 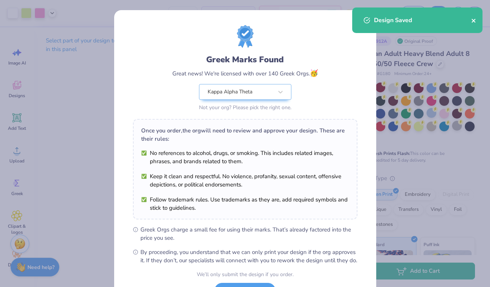 I want to click on div: We’ll only submit the design if you order., so click(x=245, y=274).